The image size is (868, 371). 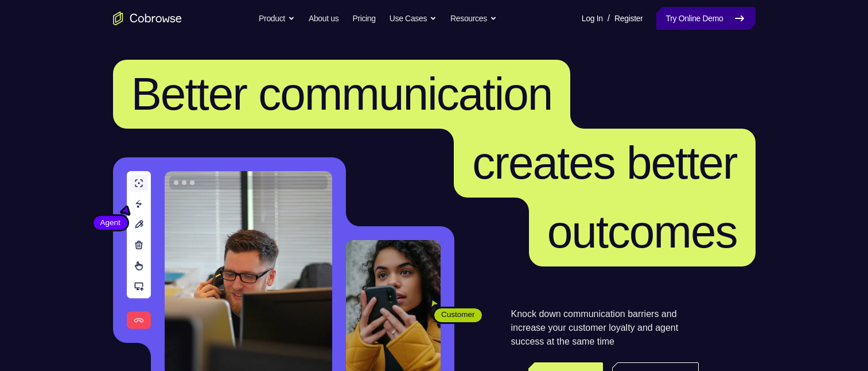 What do you see at coordinates (363, 18) in the screenshot?
I see `a: Pricing` at bounding box center [363, 18].